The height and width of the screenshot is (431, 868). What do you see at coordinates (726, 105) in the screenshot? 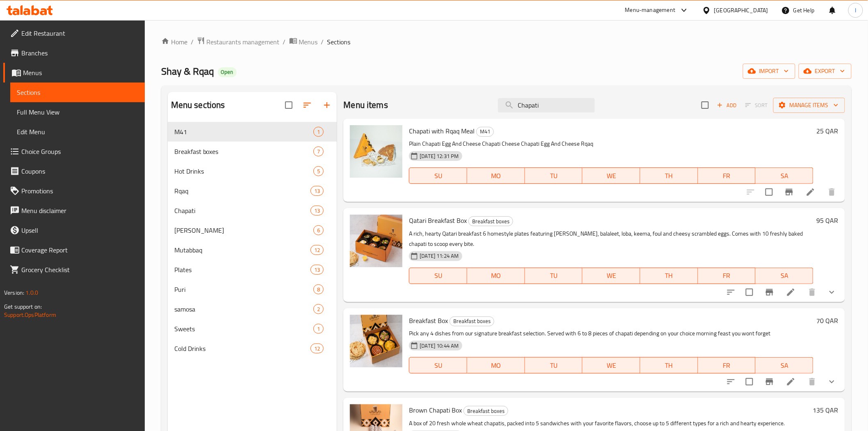
I see `button: Add` at bounding box center [726, 105].